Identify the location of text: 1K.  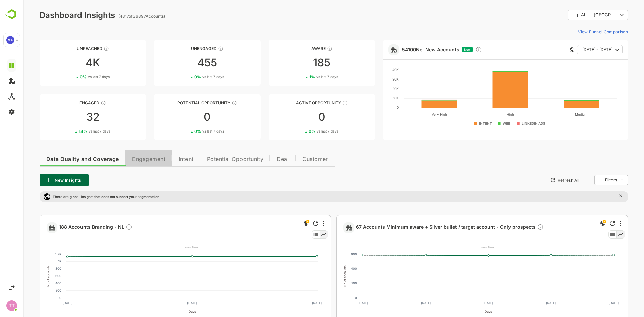
(37, 261).